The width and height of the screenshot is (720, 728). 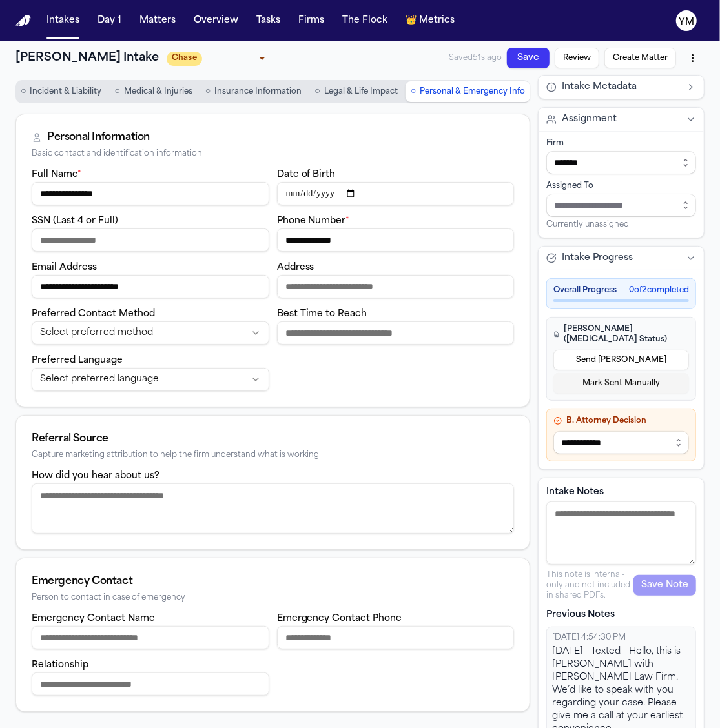 I want to click on span: 0 of 2 completed, so click(x=658, y=290).